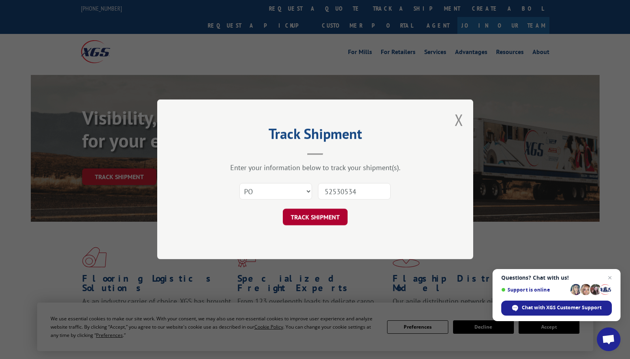 The width and height of the screenshot is (630, 359). Describe the element at coordinates (534, 290) in the screenshot. I see `span: Support is online` at that location.